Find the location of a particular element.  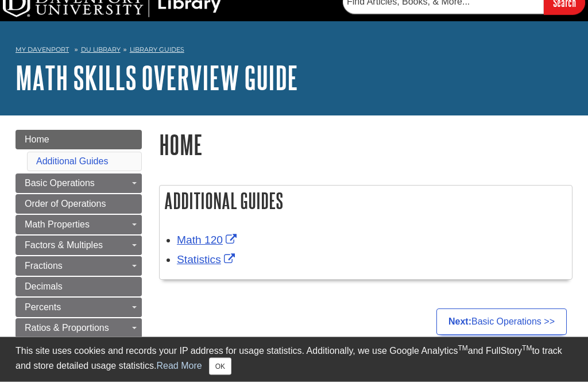

a: Fractions is located at coordinates (79, 267).